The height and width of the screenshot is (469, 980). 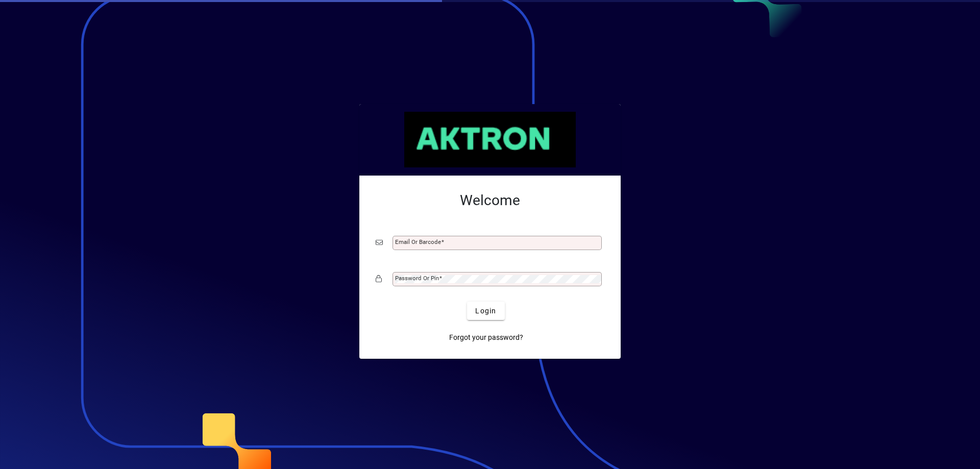 What do you see at coordinates (486, 311) in the screenshot?
I see `span: Login` at bounding box center [486, 311].